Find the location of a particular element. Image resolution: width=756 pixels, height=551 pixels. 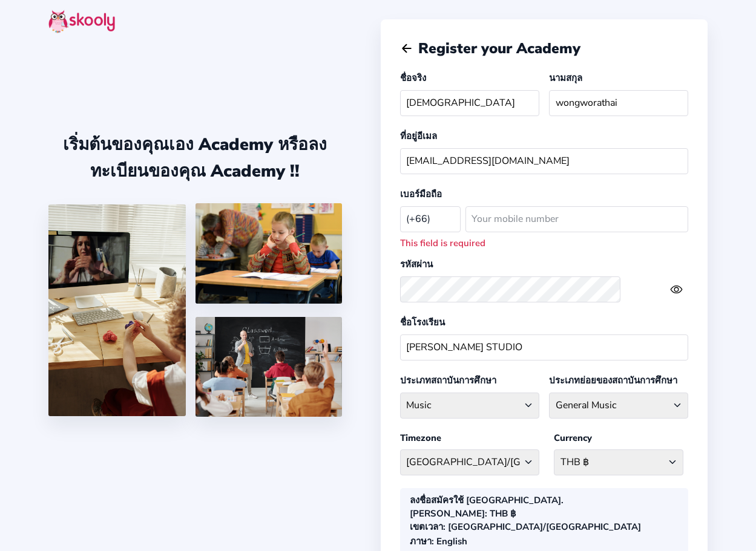

div: This field is required is located at coordinates (544, 243).